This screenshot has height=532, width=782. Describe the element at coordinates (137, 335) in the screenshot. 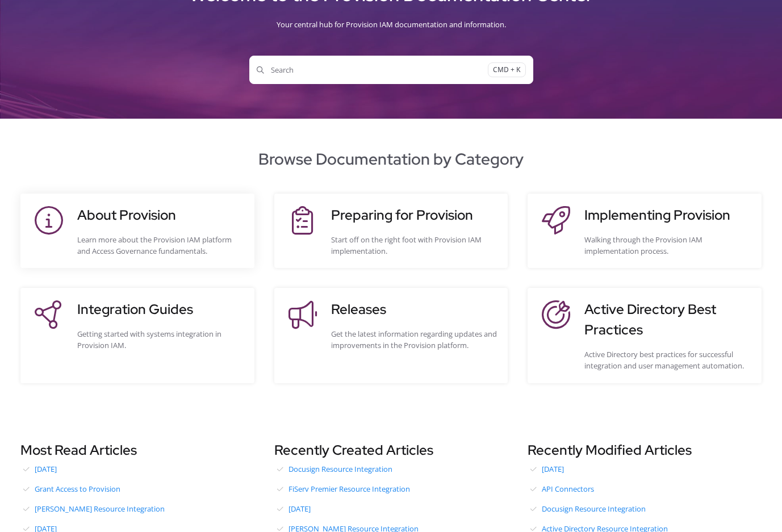

I see `a: Integration GuidesGetting started with systems integration in Provision IAM.` at that location.